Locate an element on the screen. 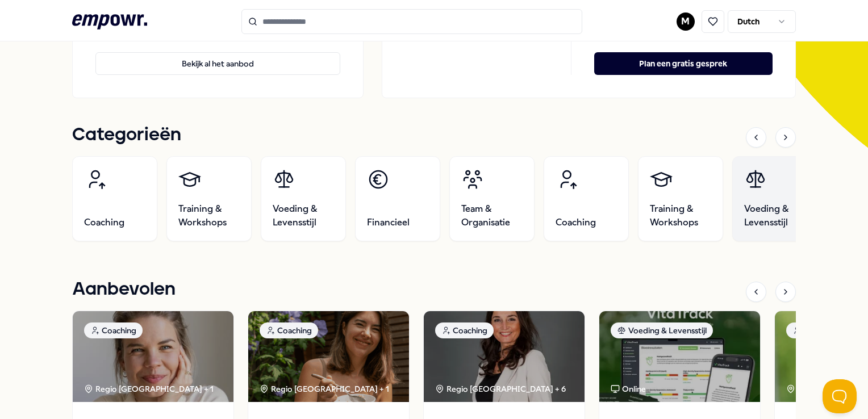 Image resolution: width=868 pixels, height=419 pixels. a: Financieel is located at coordinates (398, 199).